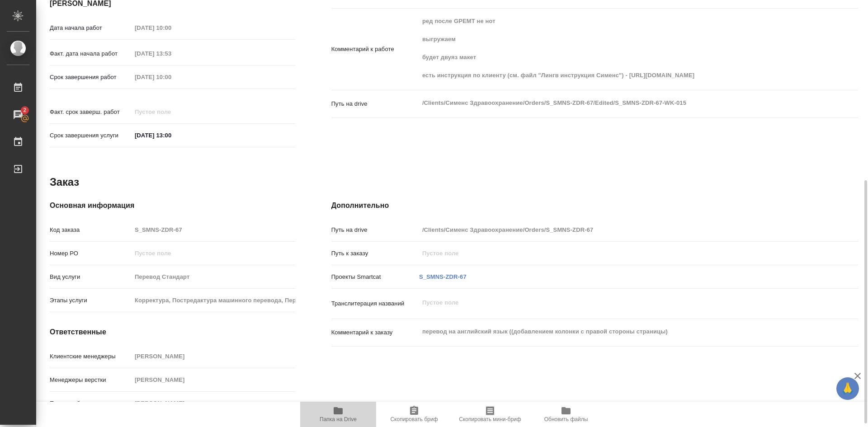 The height and width of the screenshot is (427, 868). Describe the element at coordinates (375, 253) in the screenshot. I see `p: Путь к заказу` at that location.